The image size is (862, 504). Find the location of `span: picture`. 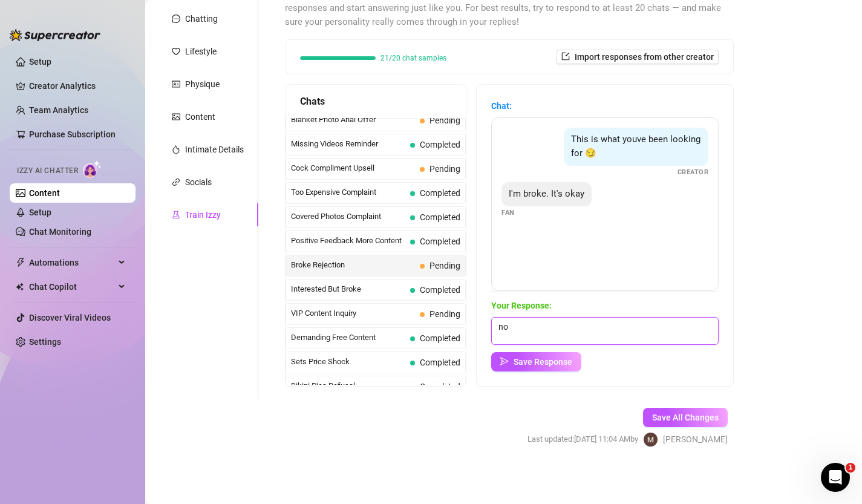

span: picture is located at coordinates (176, 116).